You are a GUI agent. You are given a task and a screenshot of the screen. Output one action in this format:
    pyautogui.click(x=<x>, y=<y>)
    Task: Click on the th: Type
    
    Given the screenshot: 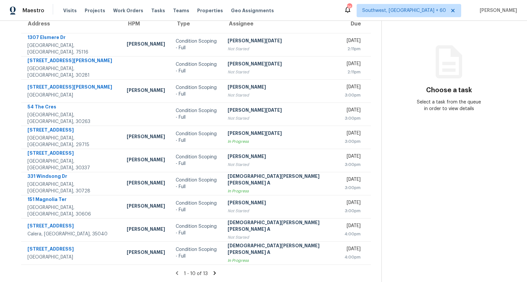 What is the action you would take?
    pyautogui.click(x=196, y=24)
    